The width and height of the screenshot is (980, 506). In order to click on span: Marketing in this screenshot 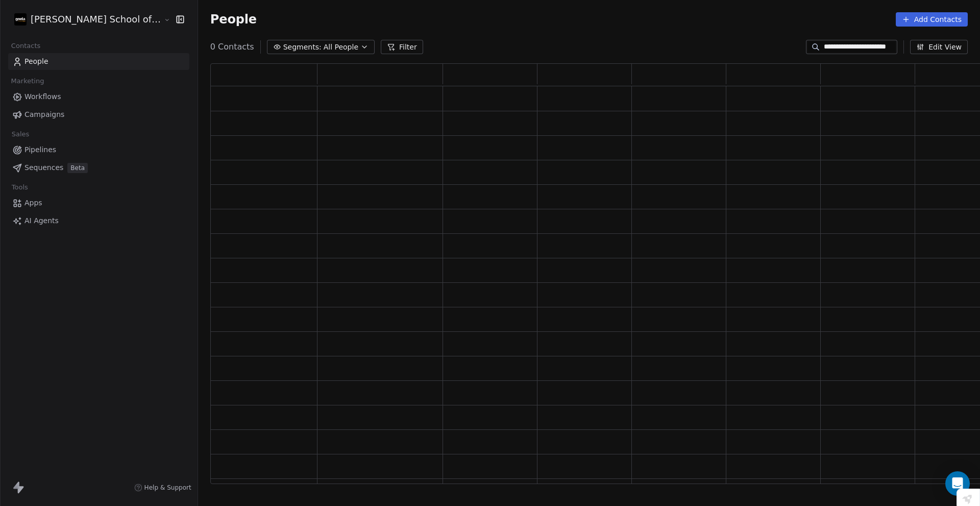, I will do `click(28, 81)`.